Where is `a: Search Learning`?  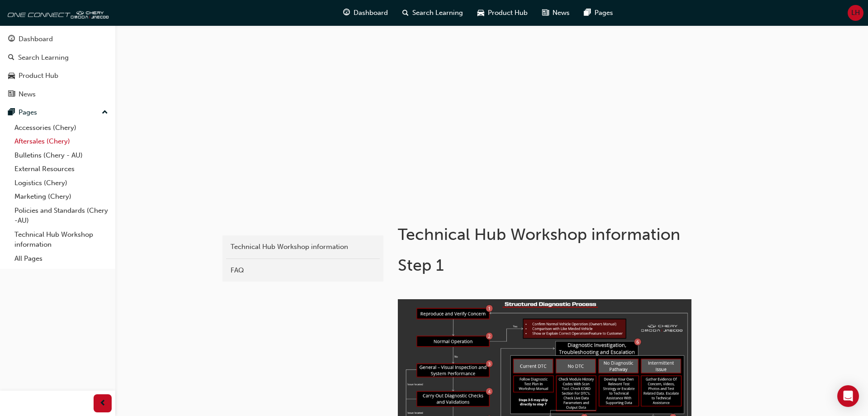
a: Search Learning is located at coordinates (58, 58).